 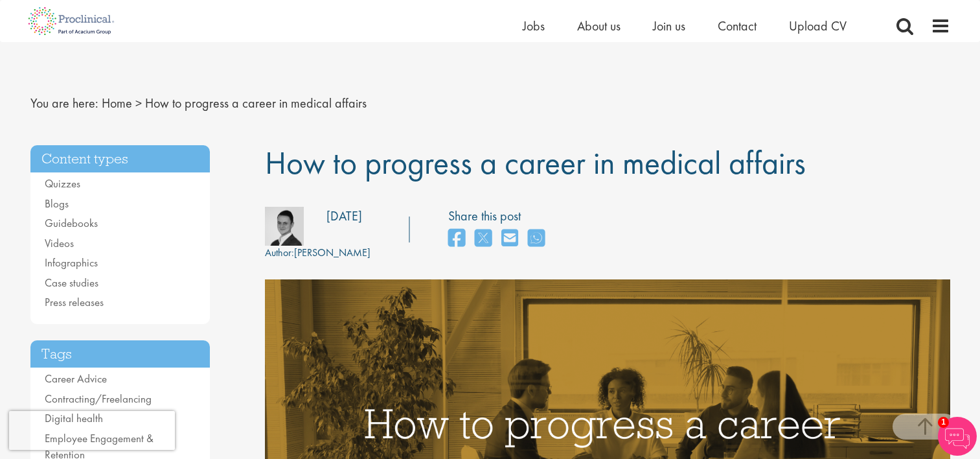 I want to click on a: Join us, so click(x=669, y=26).